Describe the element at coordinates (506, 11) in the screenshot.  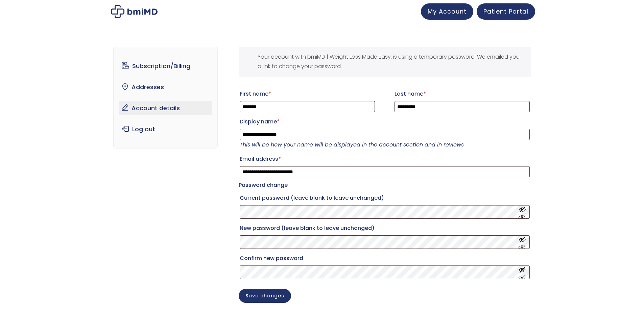
I see `span: Patient Portal` at that location.